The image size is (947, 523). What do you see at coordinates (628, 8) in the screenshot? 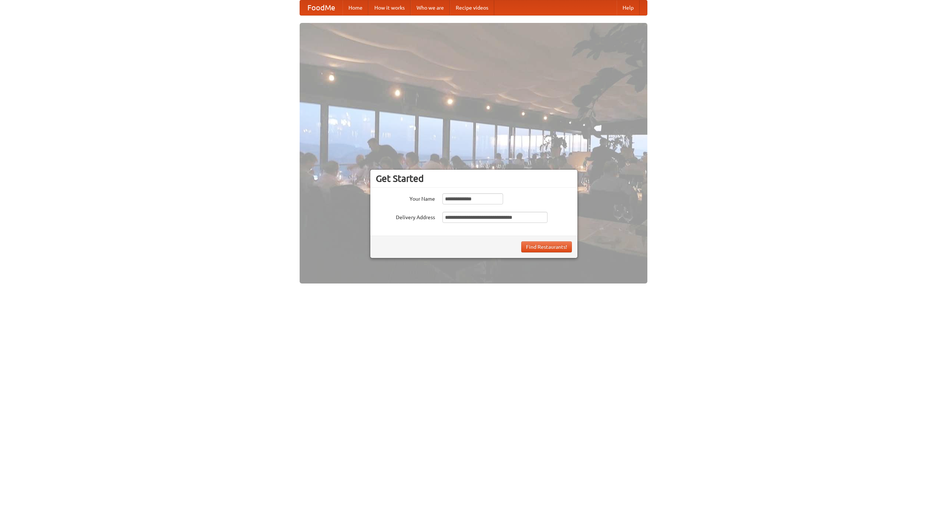
I see `a: Help` at bounding box center [628, 8].